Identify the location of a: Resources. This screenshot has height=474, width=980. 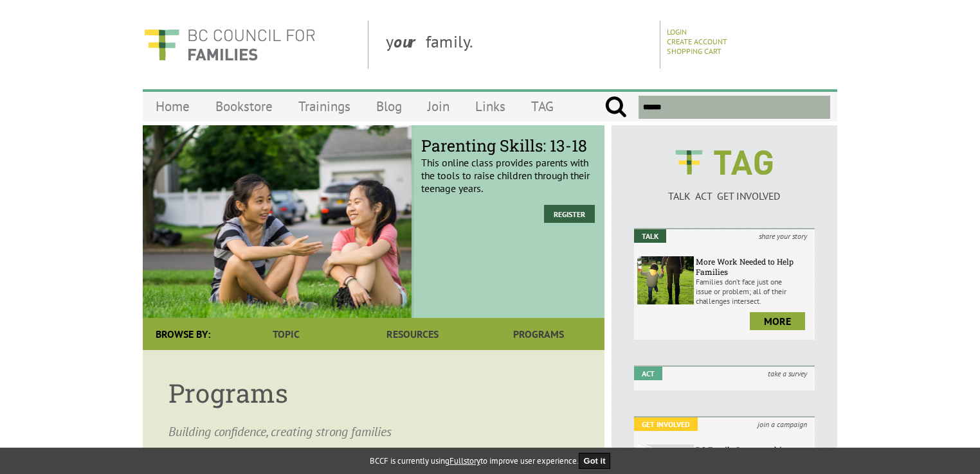
(413, 334).